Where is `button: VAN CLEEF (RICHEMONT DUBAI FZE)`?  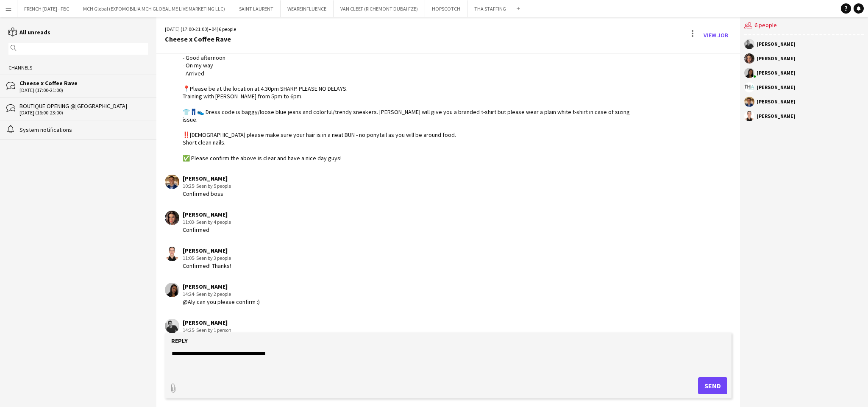
button: VAN CLEEF (RICHEMONT DUBAI FZE) is located at coordinates (379, 9).